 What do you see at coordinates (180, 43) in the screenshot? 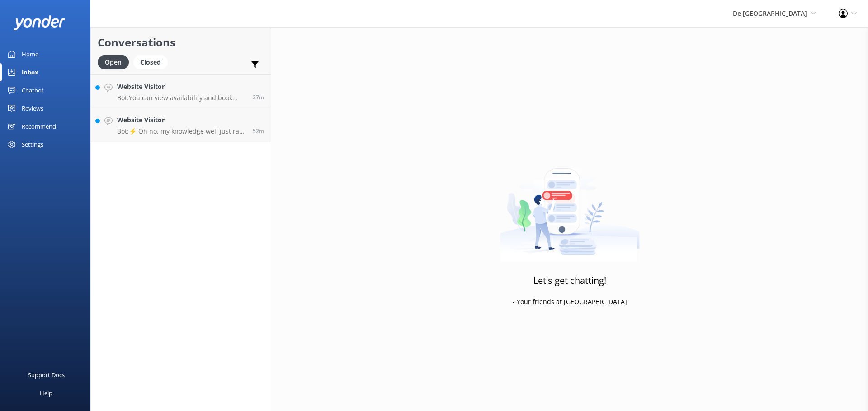
I see `h2: Conversations` at bounding box center [180, 43].